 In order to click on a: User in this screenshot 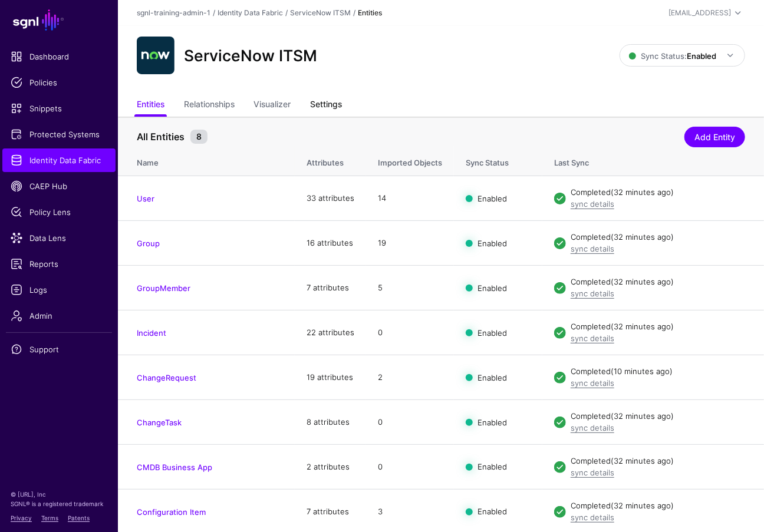, I will do `click(146, 199)`.